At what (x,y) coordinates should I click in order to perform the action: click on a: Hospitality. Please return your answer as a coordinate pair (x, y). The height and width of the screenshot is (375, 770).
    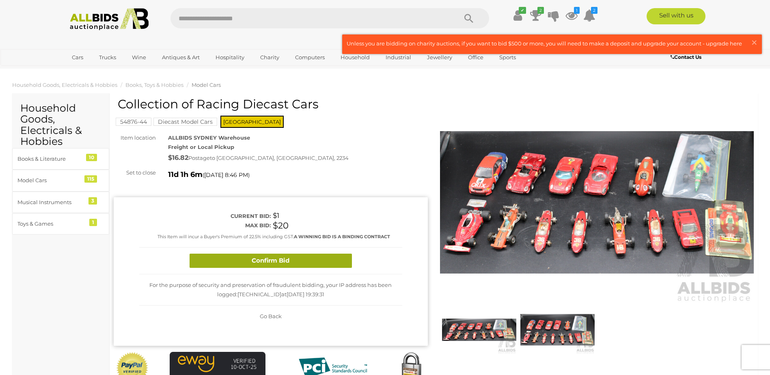
    Looking at the image, I should click on (230, 57).